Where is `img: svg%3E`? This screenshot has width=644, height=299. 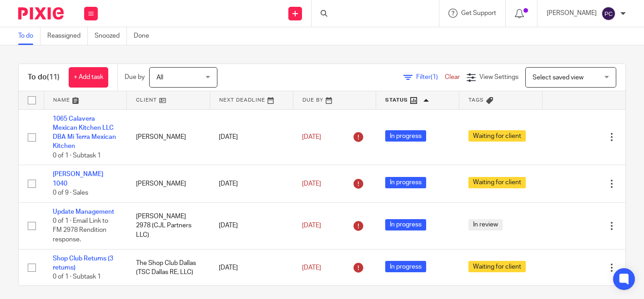 img: svg%3E is located at coordinates (608, 13).